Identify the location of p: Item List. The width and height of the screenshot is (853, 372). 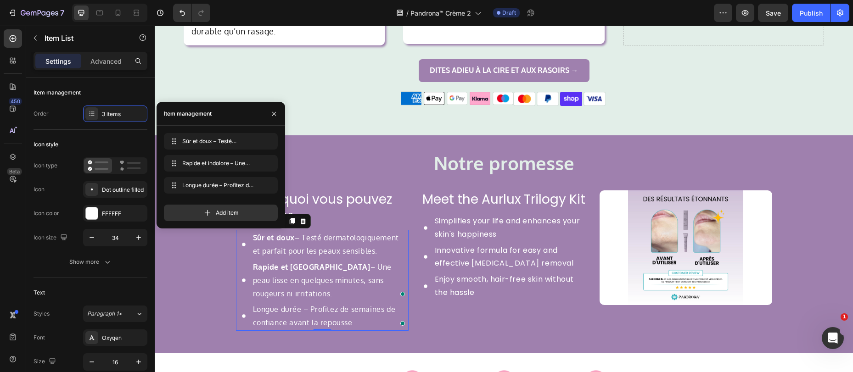
(84, 38).